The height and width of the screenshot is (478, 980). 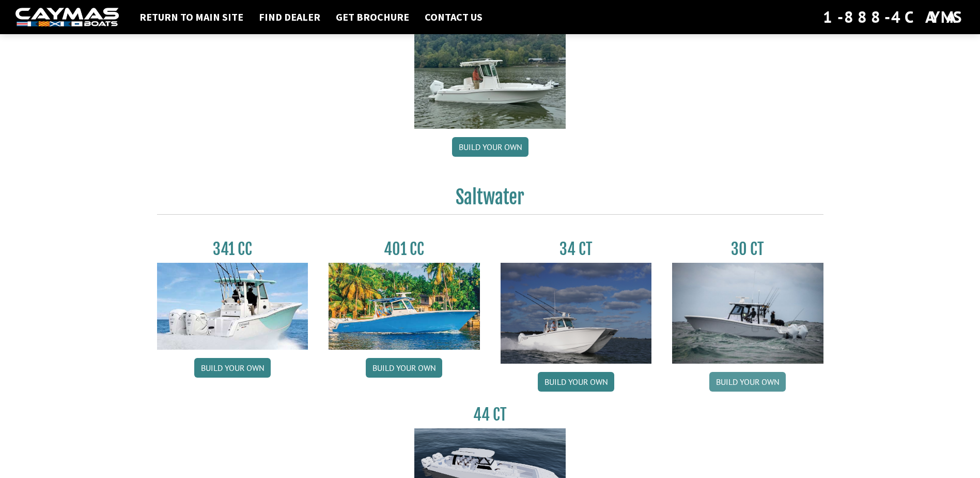 I want to click on img: white-logo-c9c8dbefe5ff5ceceb0f0178aa75bf4bb51f6bca0971e226c86eb53dfe498488.png, so click(x=67, y=17).